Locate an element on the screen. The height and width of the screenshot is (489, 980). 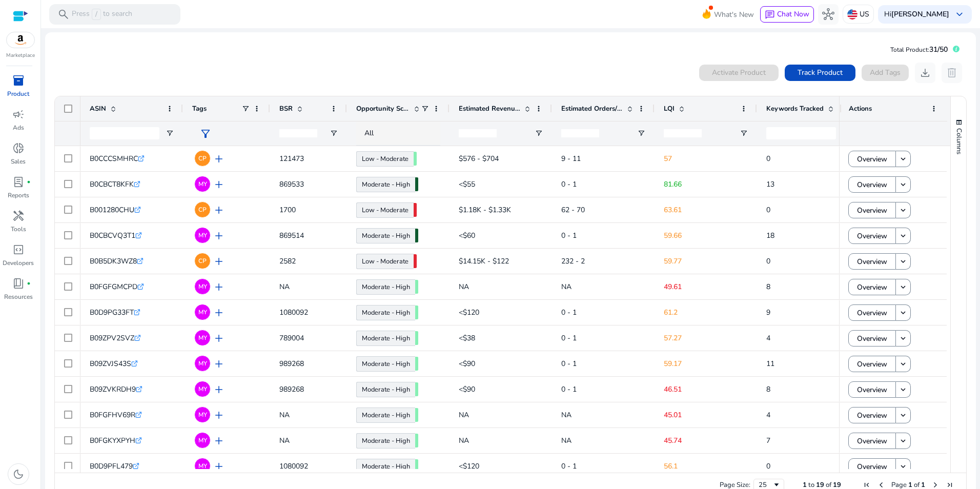
span: Actions is located at coordinates (861, 109).